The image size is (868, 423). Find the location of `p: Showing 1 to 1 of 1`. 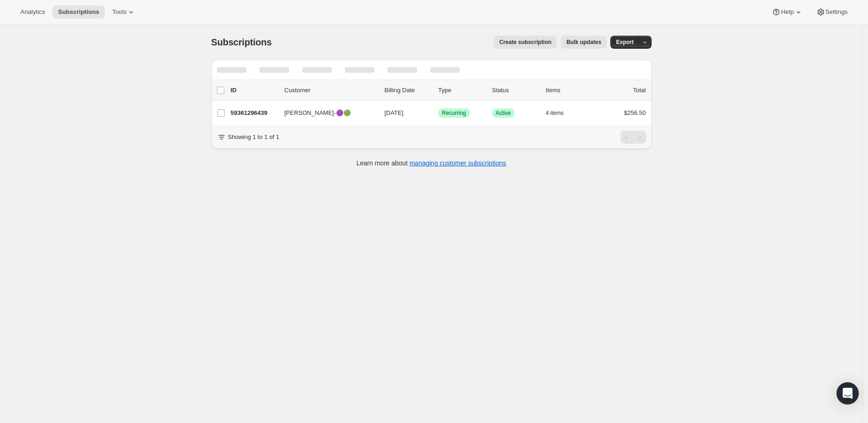

p: Showing 1 to 1 of 1 is located at coordinates (254, 137).